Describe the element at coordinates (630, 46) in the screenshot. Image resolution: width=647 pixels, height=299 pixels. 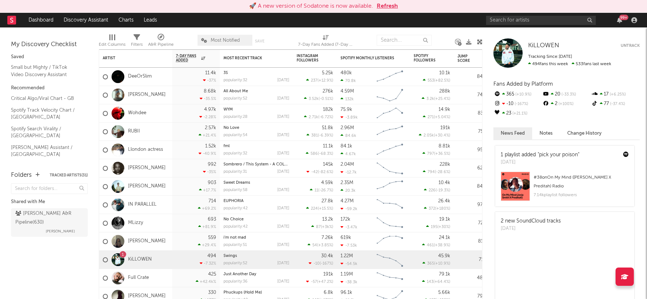
I see `button: Untrack` at that location.